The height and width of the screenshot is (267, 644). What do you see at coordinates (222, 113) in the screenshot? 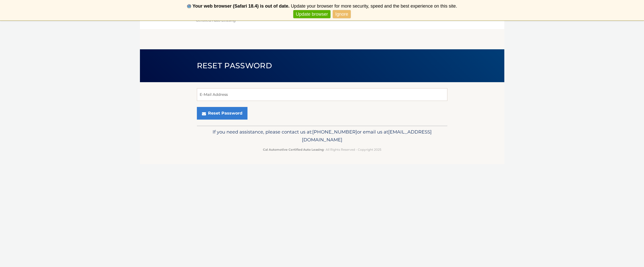
I see `button: Reset Password` at bounding box center [222, 113].